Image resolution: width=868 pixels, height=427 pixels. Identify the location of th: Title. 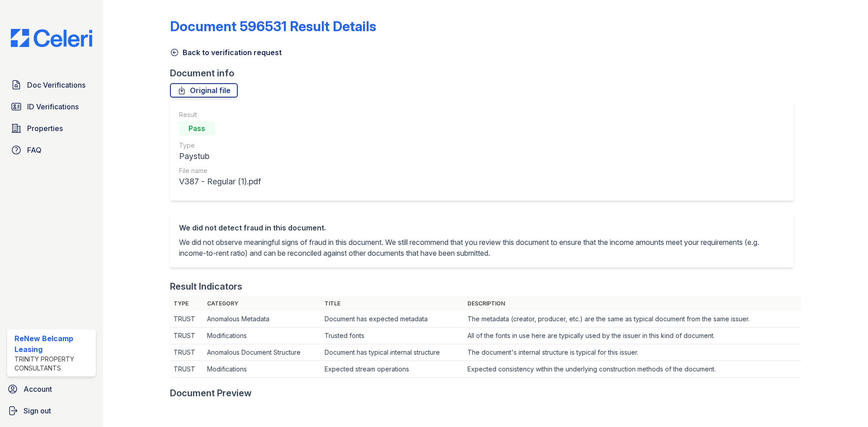
(392, 303).